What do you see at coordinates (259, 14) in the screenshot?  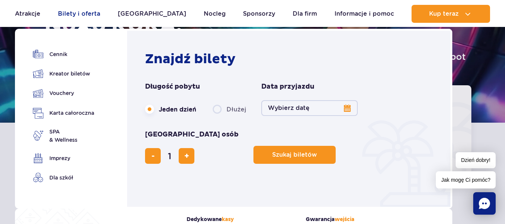 I see `a: Sponsorzy` at bounding box center [259, 14].